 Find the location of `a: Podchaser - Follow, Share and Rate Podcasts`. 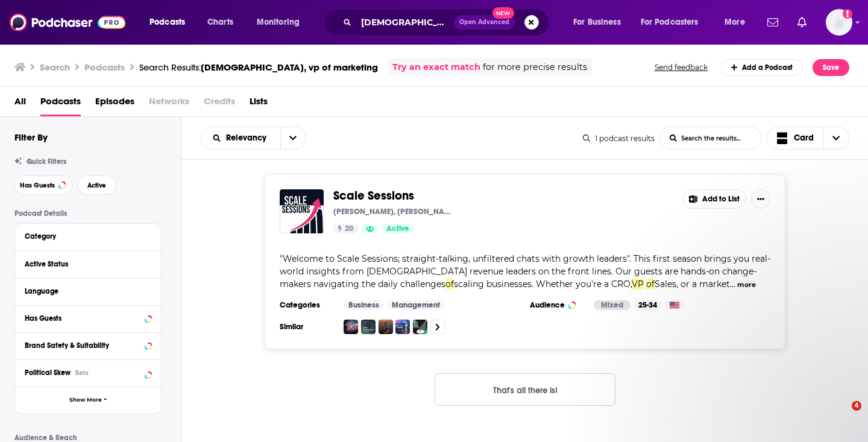

a: Podchaser - Follow, Share and Rate Podcasts is located at coordinates (67, 23).